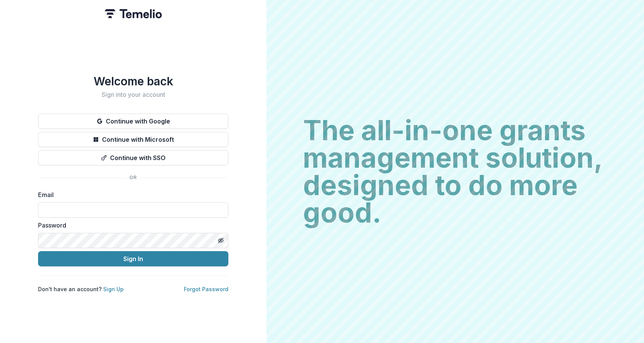 The image size is (644, 343). I want to click on label: Email, so click(131, 195).